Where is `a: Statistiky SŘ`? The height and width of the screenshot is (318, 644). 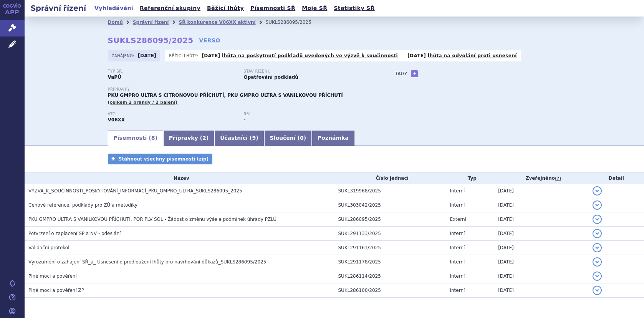
a: Statistiky SŘ is located at coordinates (354, 8).